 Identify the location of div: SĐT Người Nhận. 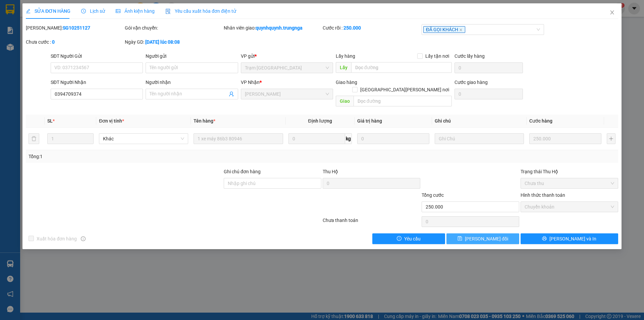
(96, 82).